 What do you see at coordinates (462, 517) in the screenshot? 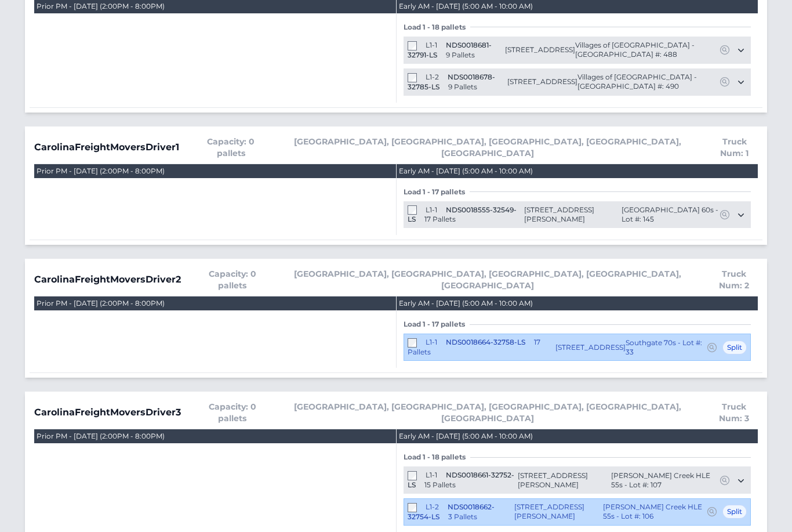
I see `span: 3 Pallets` at bounding box center [462, 517].